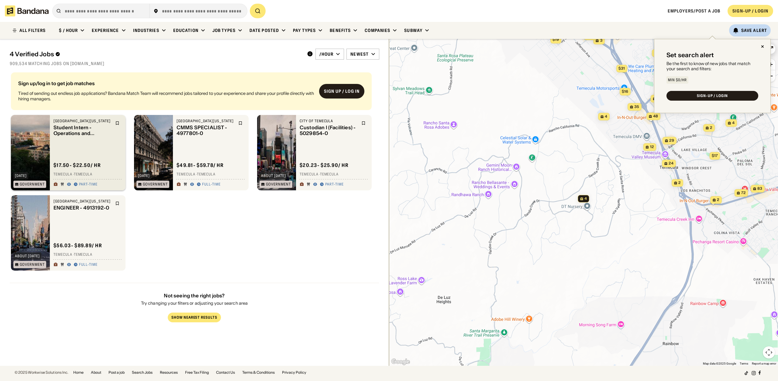  Describe the element at coordinates (77, 165) in the screenshot. I see `div: $ 17.50 - $22.50 / hr` at that location.